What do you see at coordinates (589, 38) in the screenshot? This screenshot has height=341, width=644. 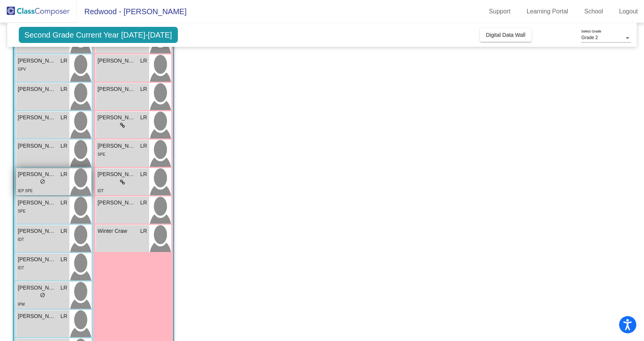 I see `span: Grade 2` at bounding box center [589, 38].